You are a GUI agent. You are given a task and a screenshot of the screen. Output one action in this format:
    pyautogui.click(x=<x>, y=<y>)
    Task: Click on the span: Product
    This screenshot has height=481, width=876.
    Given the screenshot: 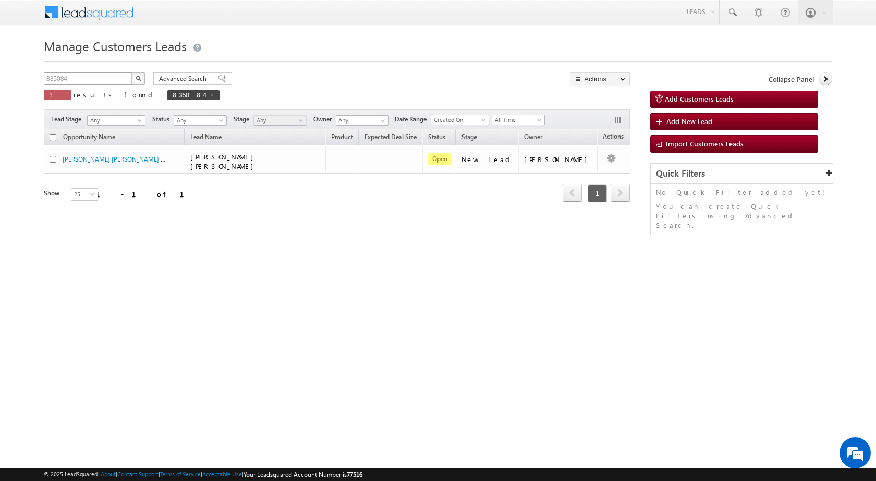 What is the action you would take?
    pyautogui.click(x=342, y=137)
    